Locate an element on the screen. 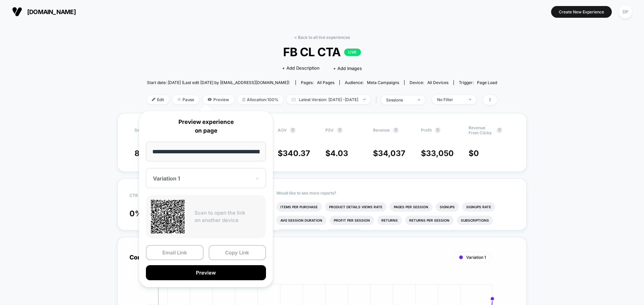  span: Revenue is located at coordinates (381, 130).